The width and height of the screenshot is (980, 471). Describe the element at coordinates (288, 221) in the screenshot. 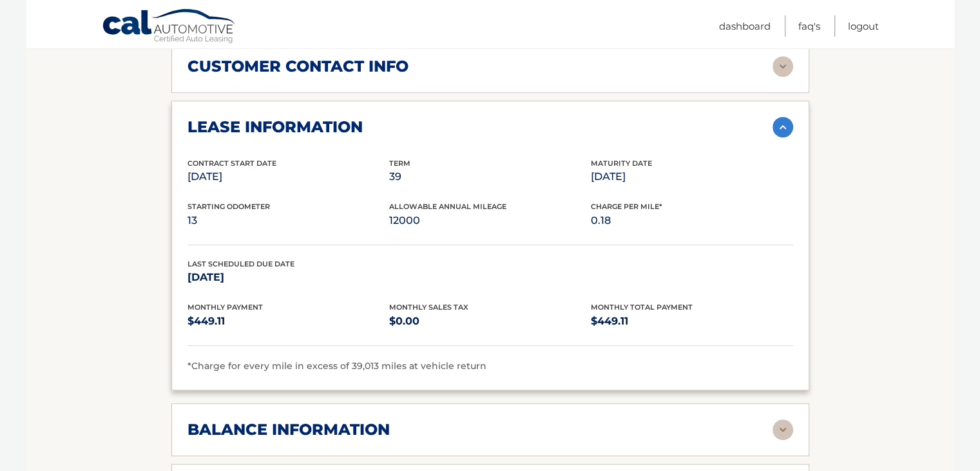

I see `p: 13` at that location.